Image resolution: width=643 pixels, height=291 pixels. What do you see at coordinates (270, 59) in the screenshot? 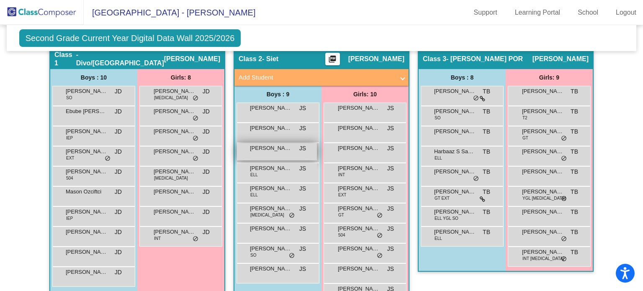
I see `span: - Siet` at bounding box center [270, 59].